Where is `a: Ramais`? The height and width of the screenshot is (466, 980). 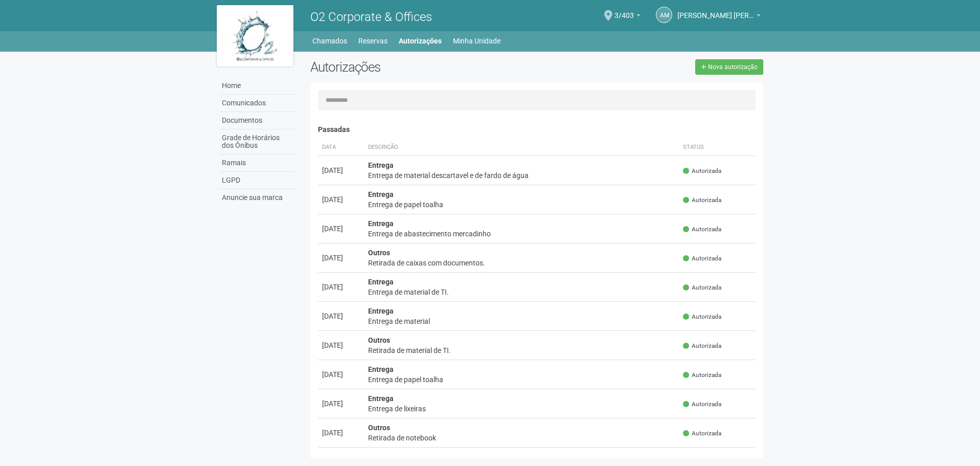
a: Ramais is located at coordinates (258, 163).